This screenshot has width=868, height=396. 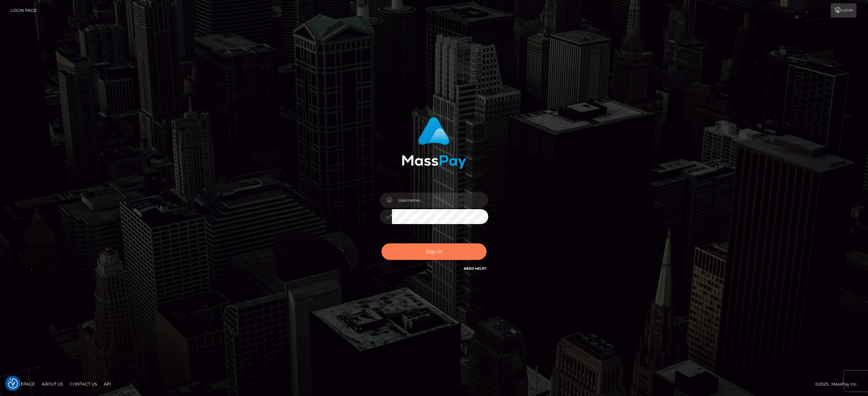 What do you see at coordinates (13, 384) in the screenshot?
I see `img: Revisit consent button` at bounding box center [13, 384].